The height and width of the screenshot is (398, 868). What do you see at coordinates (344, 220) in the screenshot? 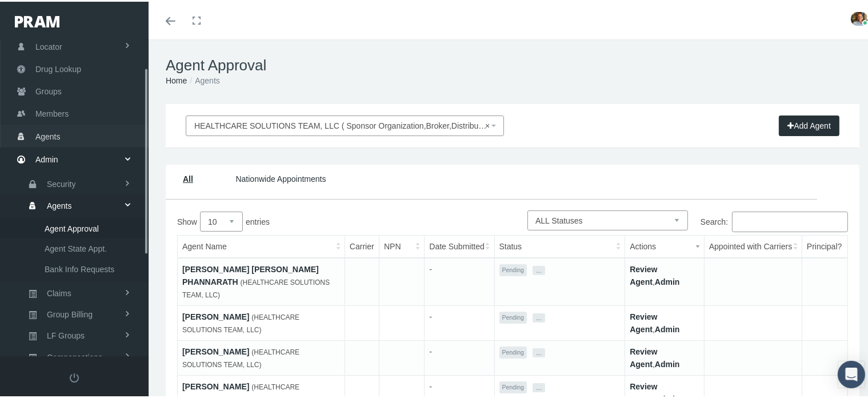
I see `label: Show entries` at bounding box center [344, 220].